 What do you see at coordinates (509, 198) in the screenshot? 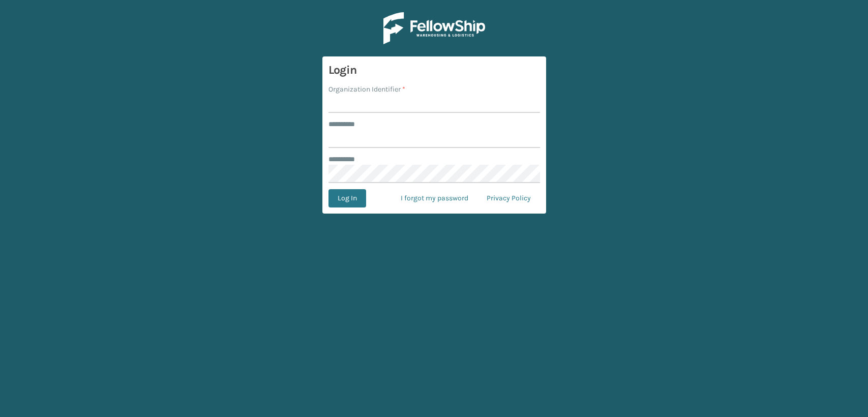
I see `a: Privacy Policy` at bounding box center [509, 198].